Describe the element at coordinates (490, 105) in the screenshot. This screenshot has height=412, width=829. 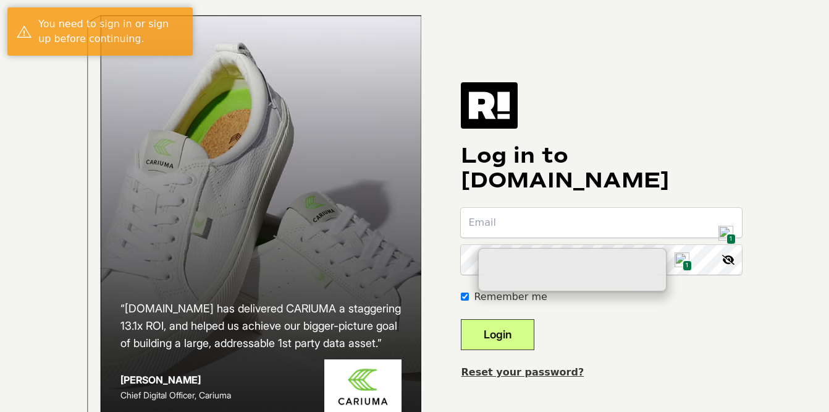
I see `img: Retention.com` at that location.